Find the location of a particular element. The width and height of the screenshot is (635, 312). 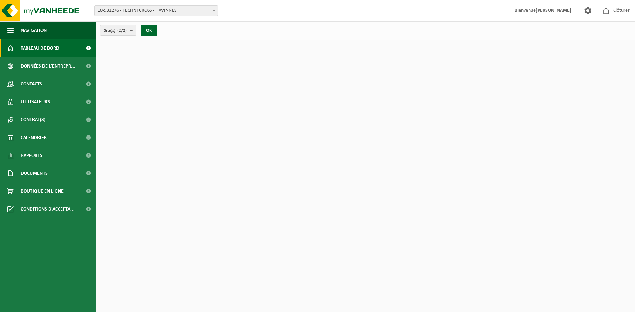

button: OK is located at coordinates (149, 31).